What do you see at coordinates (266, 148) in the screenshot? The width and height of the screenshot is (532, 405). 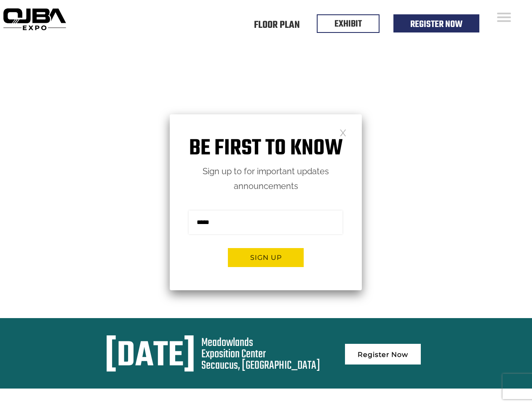 I see `h1: Be first to know` at bounding box center [266, 148].